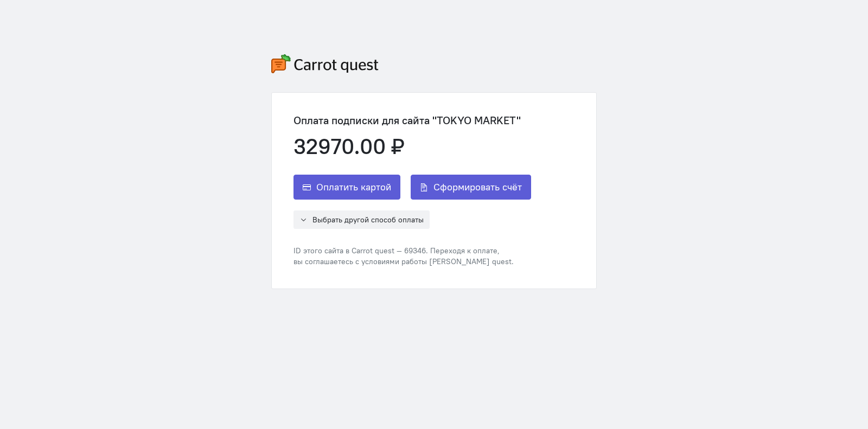 This screenshot has width=868, height=429. What do you see at coordinates (325, 63) in the screenshot?
I see `img: carrot-quest-logo.svg` at bounding box center [325, 63].